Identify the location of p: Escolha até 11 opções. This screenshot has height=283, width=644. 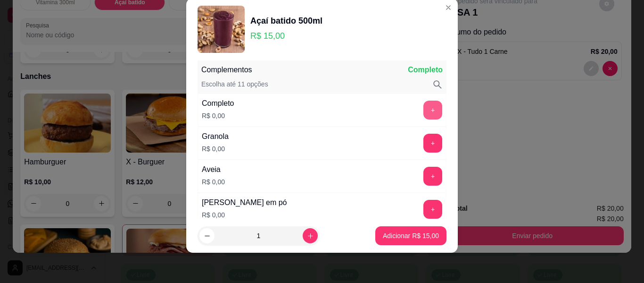
(235, 84).